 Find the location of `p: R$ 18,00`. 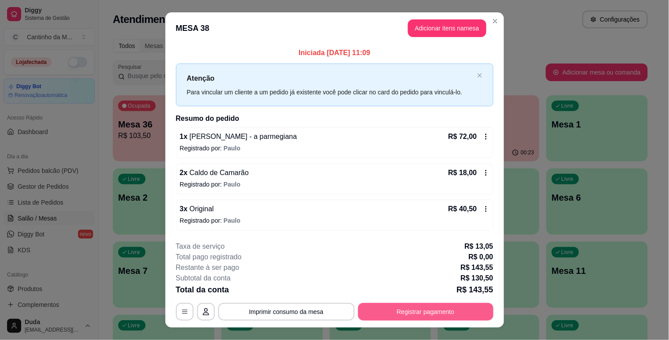

p: R$ 18,00 is located at coordinates (463, 173).